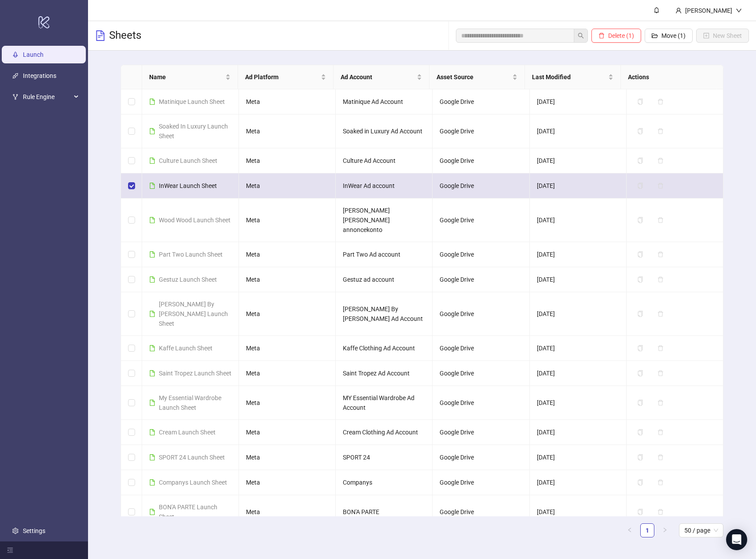 This screenshot has width=756, height=559. I want to click on td: Kaffe Clothing Ad Account, so click(384, 348).